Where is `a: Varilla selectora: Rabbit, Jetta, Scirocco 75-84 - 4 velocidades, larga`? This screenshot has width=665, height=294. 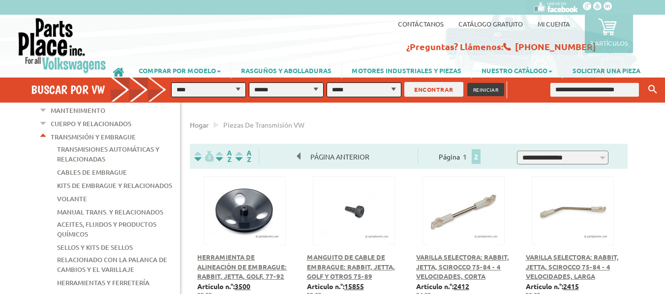 a: Varilla selectora: Rabbit, Jetta, Scirocco 75-84 - 4 velocidades, larga is located at coordinates (572, 267).